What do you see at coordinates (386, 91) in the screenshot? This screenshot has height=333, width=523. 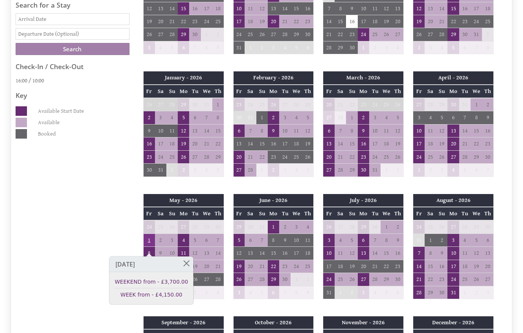 I see `th: We` at bounding box center [386, 91].